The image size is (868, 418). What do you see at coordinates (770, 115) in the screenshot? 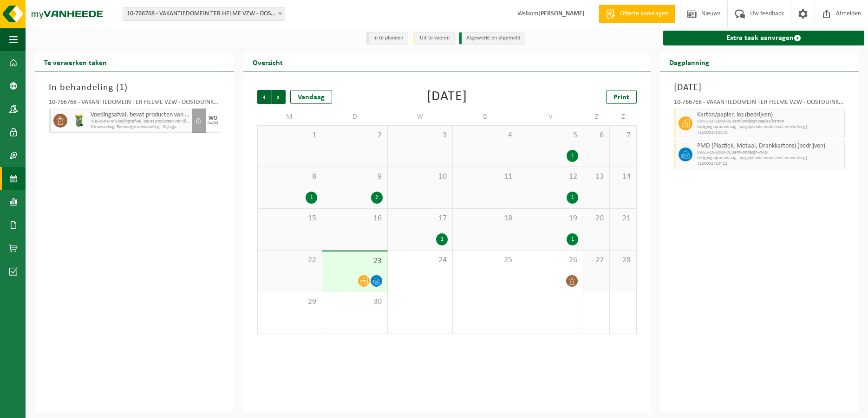
I see `span: Karton/papier, los (bedrijven)` at bounding box center [770, 115].